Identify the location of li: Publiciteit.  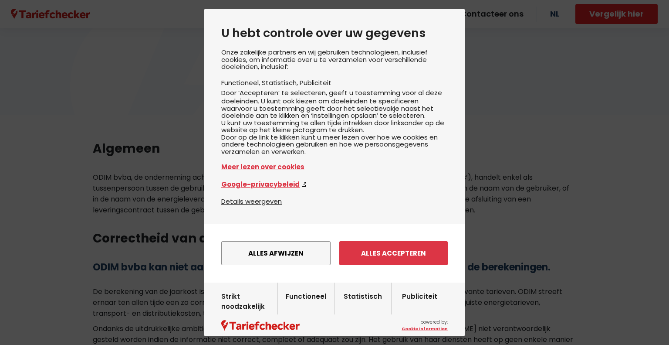
(316, 82).